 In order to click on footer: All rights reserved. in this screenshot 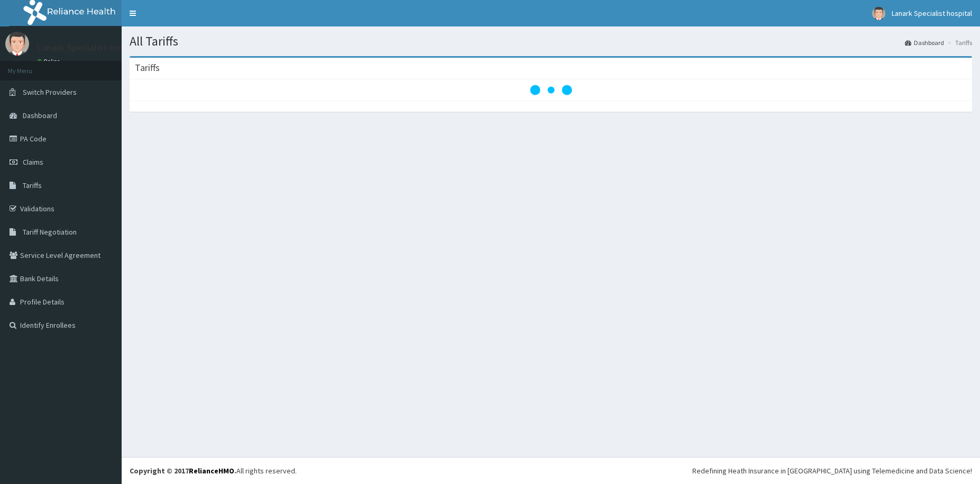, I will do `click(551, 470)`.